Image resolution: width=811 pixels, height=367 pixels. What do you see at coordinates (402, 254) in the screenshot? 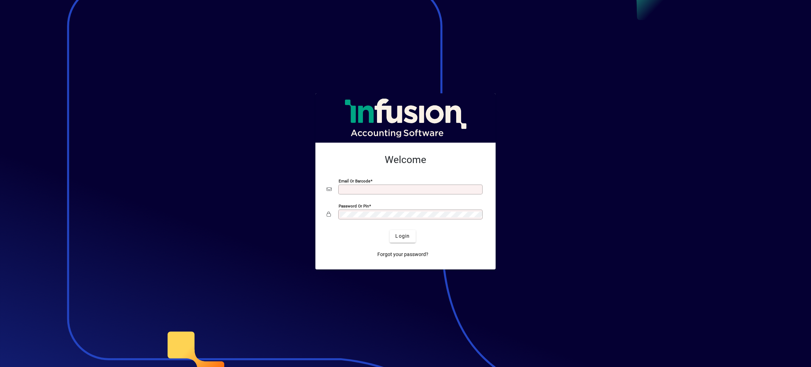
I see `span: Forgot your password?` at bounding box center [402, 254].